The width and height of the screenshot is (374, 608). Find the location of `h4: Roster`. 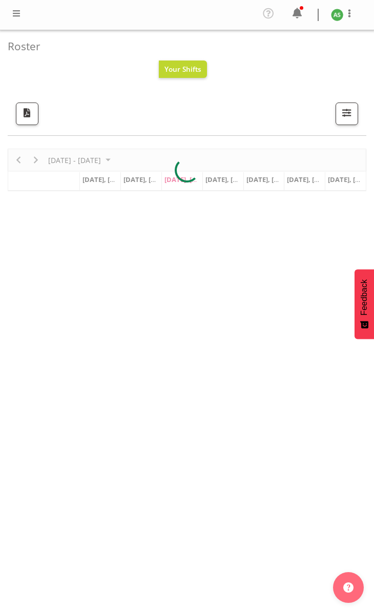

h4: Roster is located at coordinates (183, 46).